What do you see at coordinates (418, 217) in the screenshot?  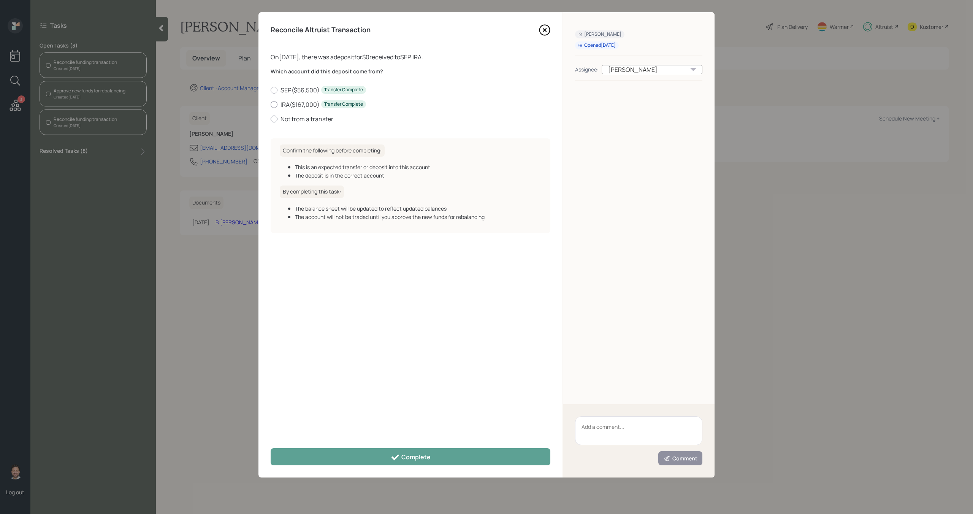 I see `div: The account will not be traded until you approve the new funds for rebalancing` at bounding box center [418, 217].